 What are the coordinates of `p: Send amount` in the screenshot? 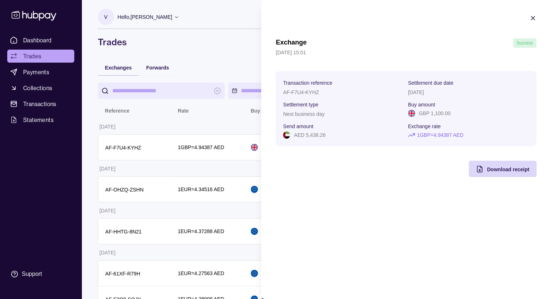 It's located at (298, 126).